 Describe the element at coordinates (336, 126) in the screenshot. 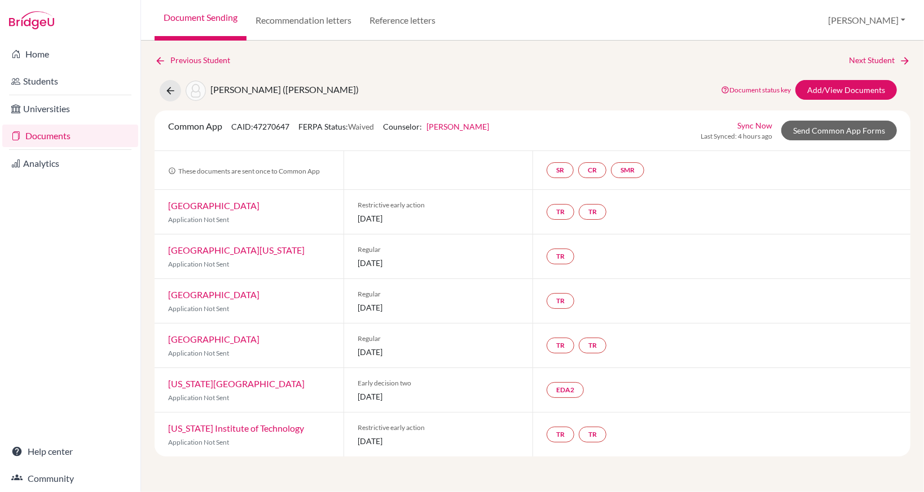

I see `span: FERPA Status:` at that location.